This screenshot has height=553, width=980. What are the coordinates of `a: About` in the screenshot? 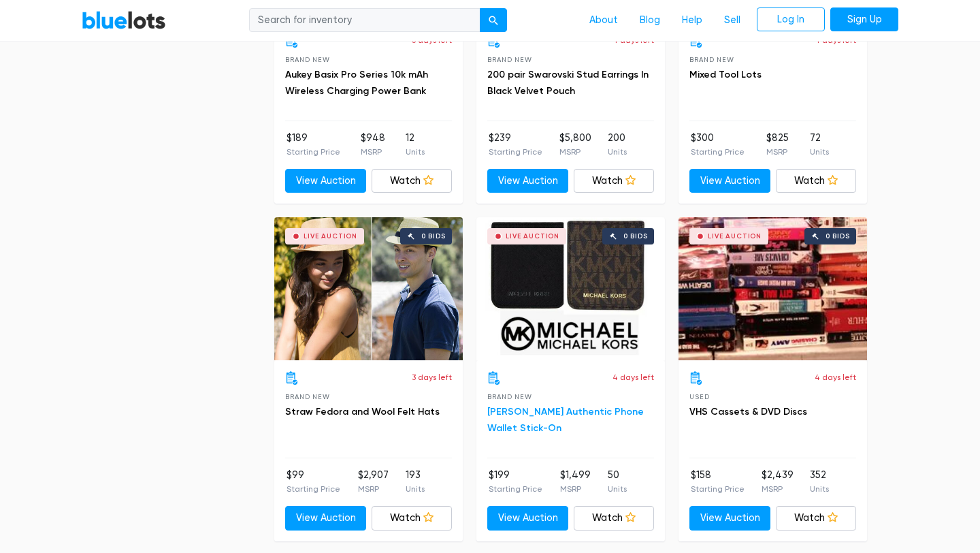 It's located at (604, 20).